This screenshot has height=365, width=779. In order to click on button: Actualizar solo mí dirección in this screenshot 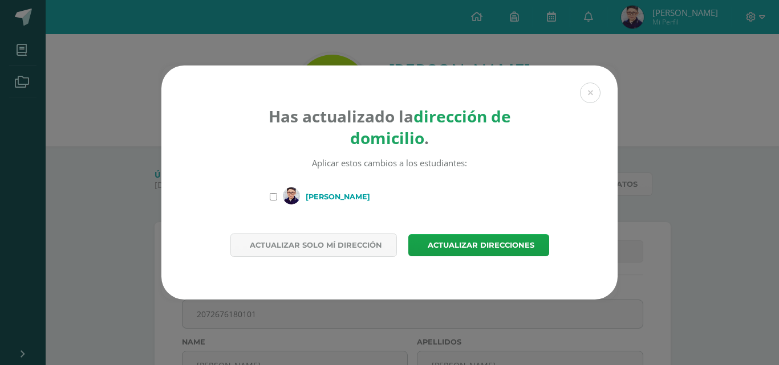, I will do `click(313, 245)`.